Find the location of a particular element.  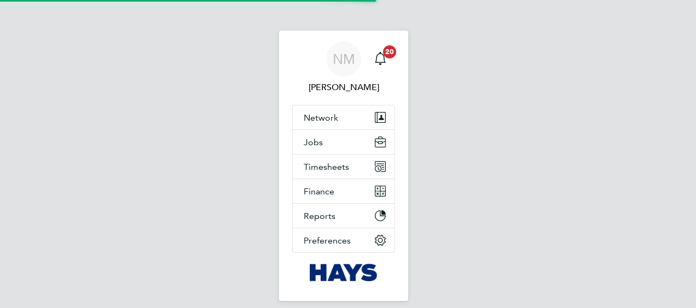

a: Go to home page is located at coordinates (343, 273).